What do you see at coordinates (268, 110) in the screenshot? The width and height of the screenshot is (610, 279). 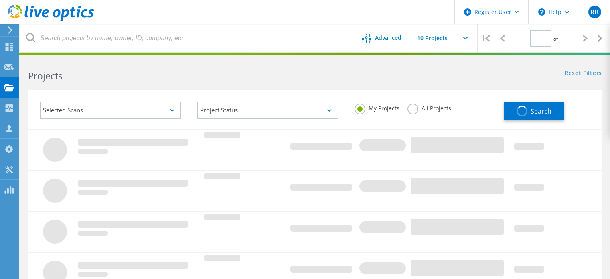 I see `div: Project Status` at bounding box center [268, 110].